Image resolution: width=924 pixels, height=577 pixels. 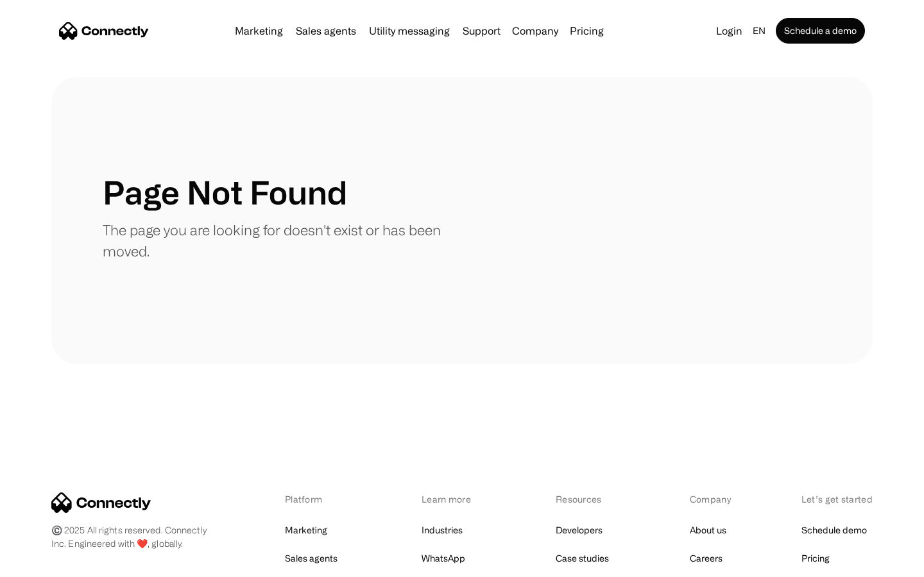 I want to click on div: Platform, so click(x=319, y=499).